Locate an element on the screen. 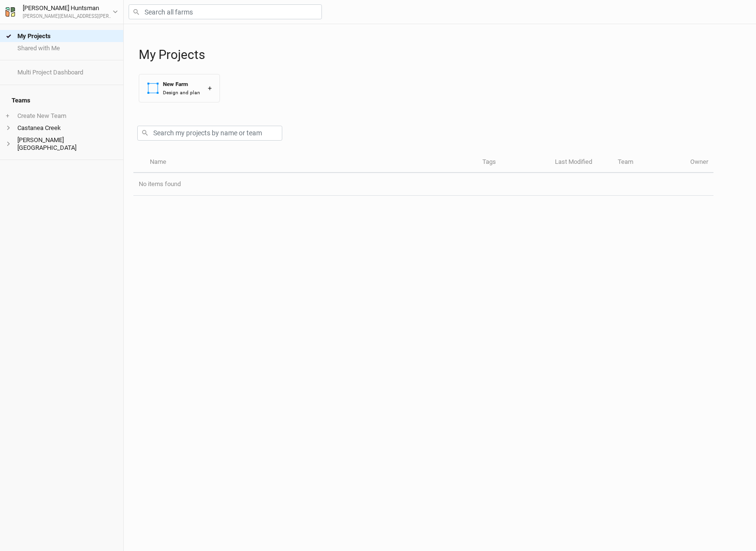 The image size is (756, 551). h4: Teams is located at coordinates (62, 101).